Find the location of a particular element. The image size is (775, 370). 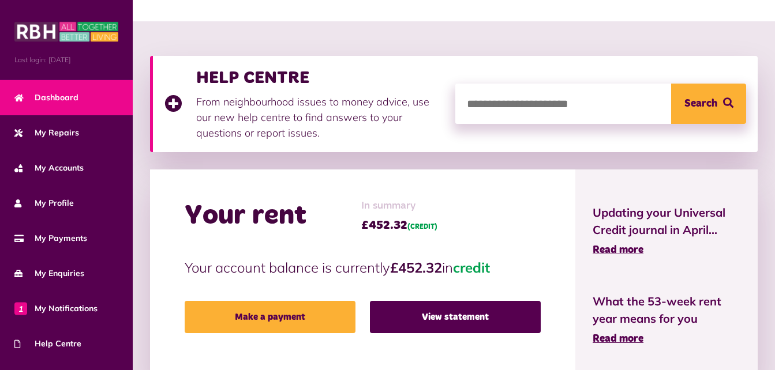

strong: £452.32 is located at coordinates (416, 268).